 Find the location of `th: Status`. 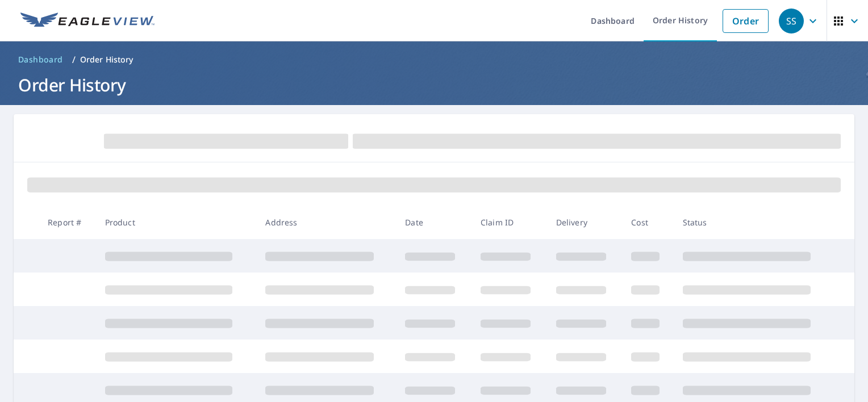

th: Status is located at coordinates (754, 222).